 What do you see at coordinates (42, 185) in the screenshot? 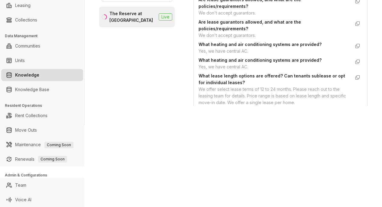
I see `li: Team` at bounding box center [42, 185].